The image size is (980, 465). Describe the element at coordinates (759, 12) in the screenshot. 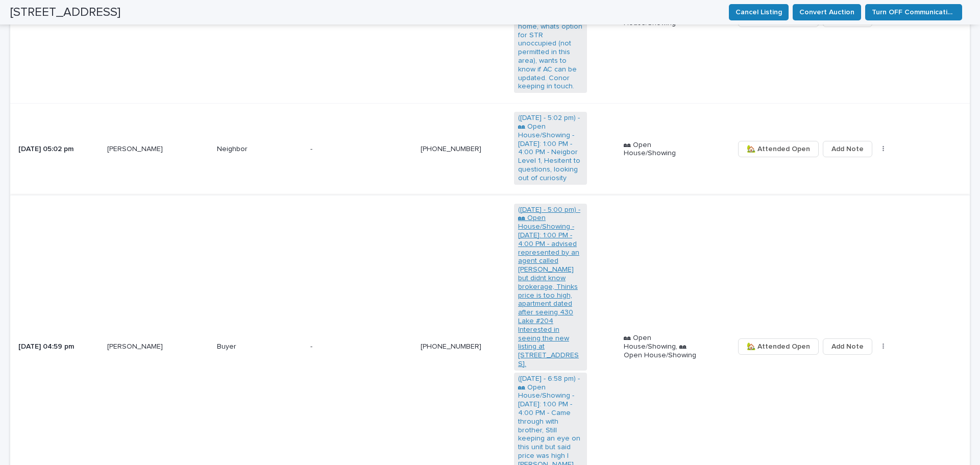

I see `button: Cancel Listing` at that location.